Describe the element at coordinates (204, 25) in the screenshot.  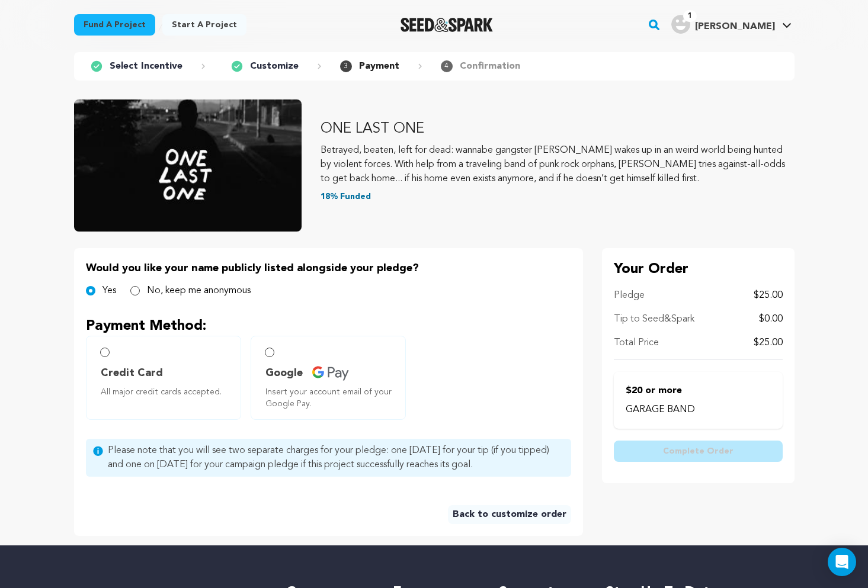
I see `a: Start a project` at that location.